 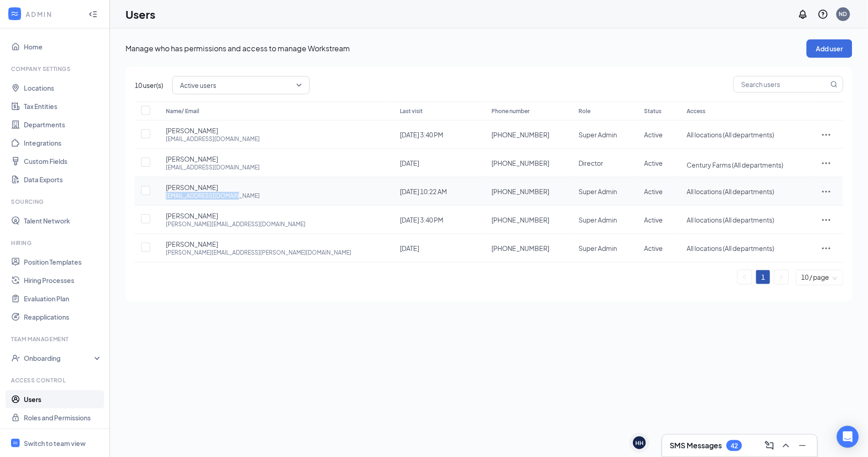 What do you see at coordinates (63, 47) in the screenshot?
I see `a: Home` at bounding box center [63, 47].